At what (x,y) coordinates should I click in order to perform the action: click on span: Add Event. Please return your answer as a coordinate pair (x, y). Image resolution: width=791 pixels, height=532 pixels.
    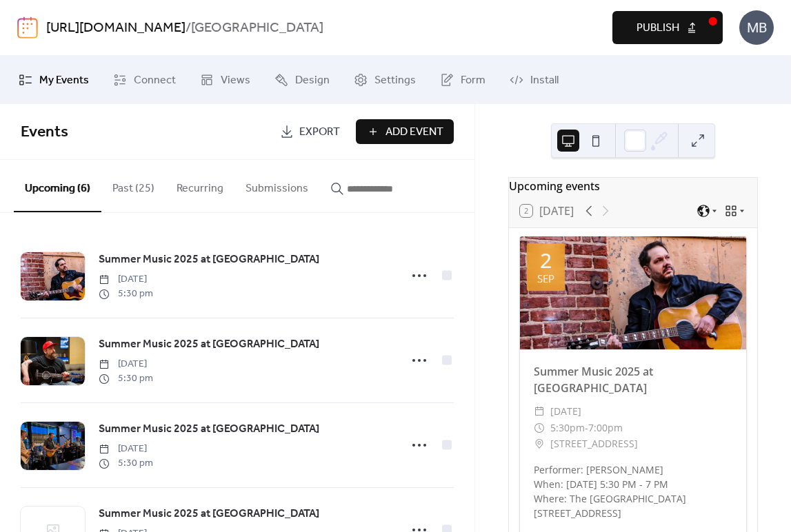
    Looking at the image, I should click on (414, 132).